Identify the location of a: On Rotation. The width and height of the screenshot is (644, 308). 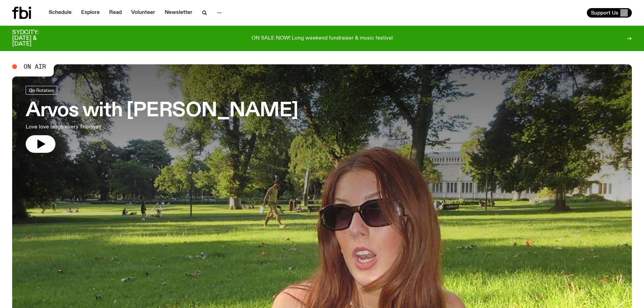
(41, 90).